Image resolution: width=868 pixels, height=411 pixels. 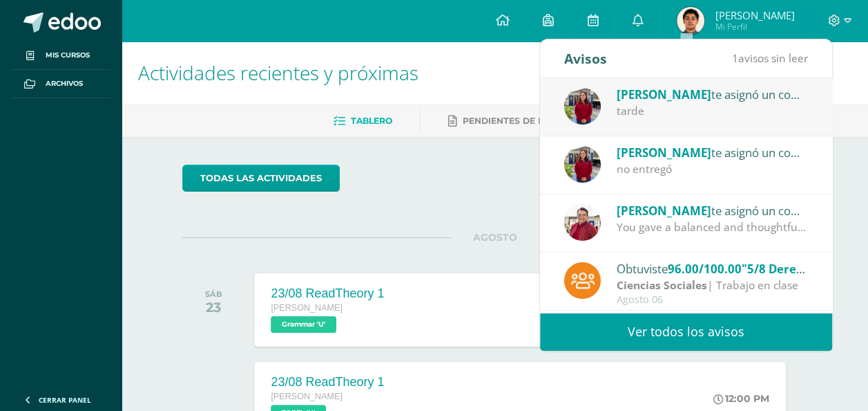 I want to click on span: 1, so click(x=735, y=58).